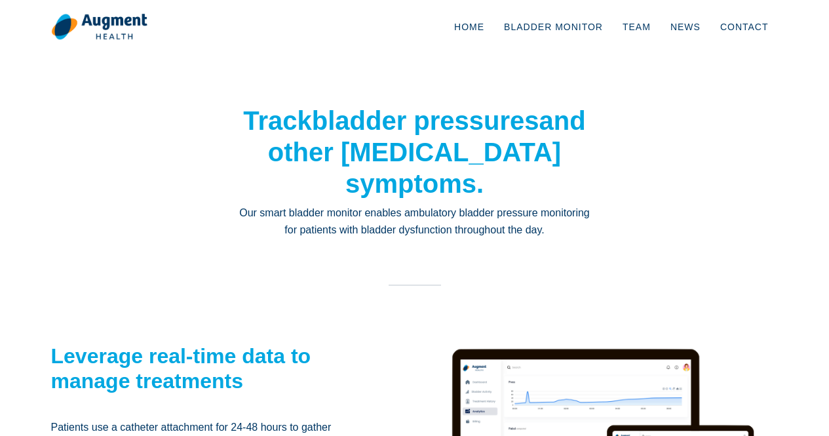 The image size is (829, 436). Describe the element at coordinates (99, 27) in the screenshot. I see `img: logo` at that location.